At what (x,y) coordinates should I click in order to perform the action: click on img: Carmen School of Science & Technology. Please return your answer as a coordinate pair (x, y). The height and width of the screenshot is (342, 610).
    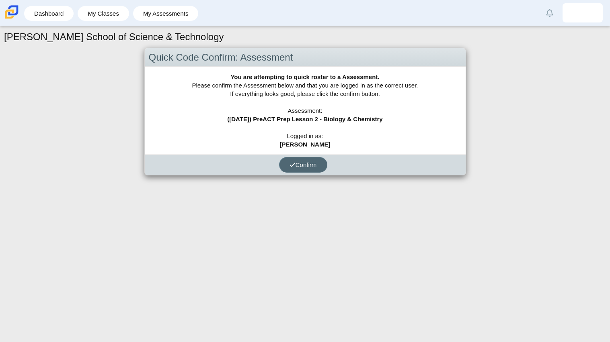
    Looking at the image, I should click on (12, 12).